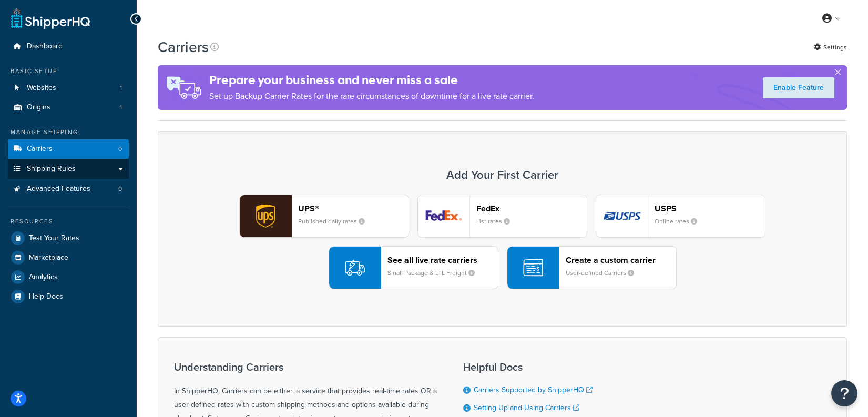 Image resolution: width=868 pixels, height=417 pixels. Describe the element at coordinates (68, 189) in the screenshot. I see `li: Advanced Features` at that location.